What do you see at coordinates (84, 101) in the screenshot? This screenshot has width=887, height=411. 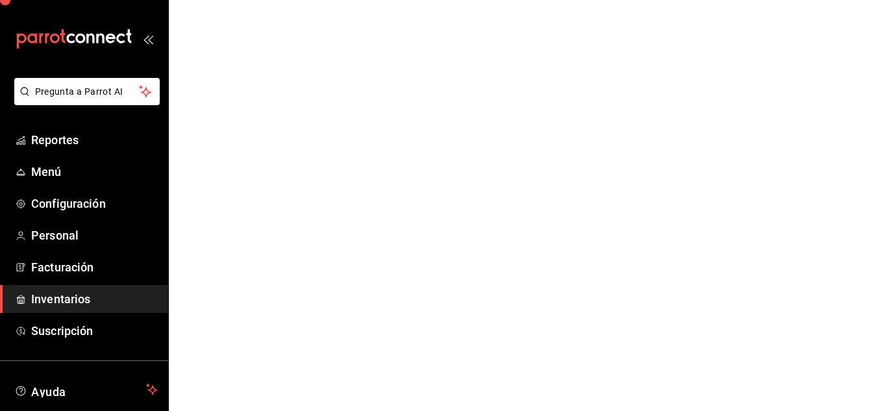 I see `a: Pregunta a Parrot AI` at bounding box center [84, 101].